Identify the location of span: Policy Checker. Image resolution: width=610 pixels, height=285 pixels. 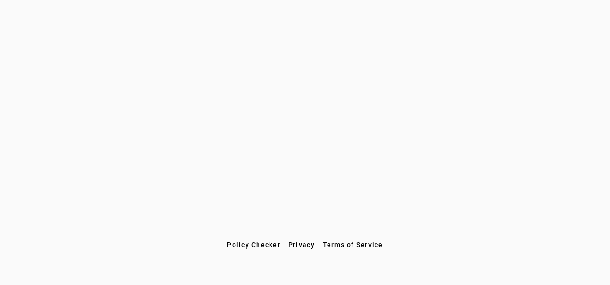
(254, 245).